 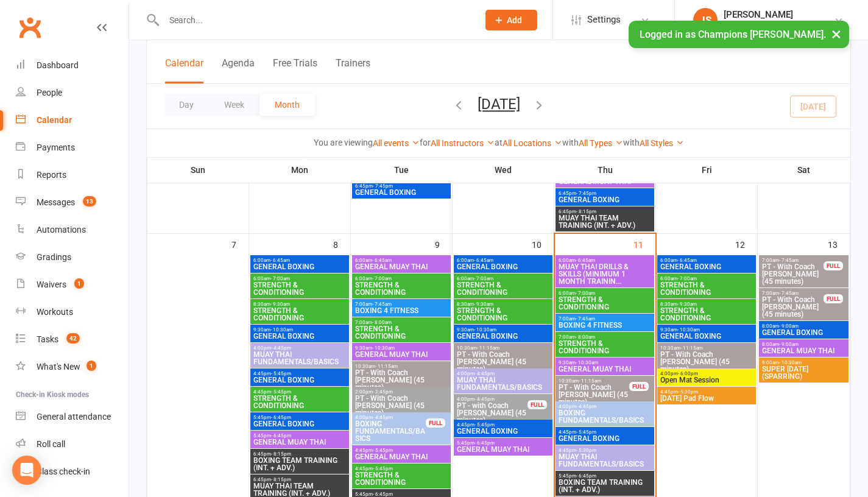 I want to click on button: Day, so click(x=186, y=105).